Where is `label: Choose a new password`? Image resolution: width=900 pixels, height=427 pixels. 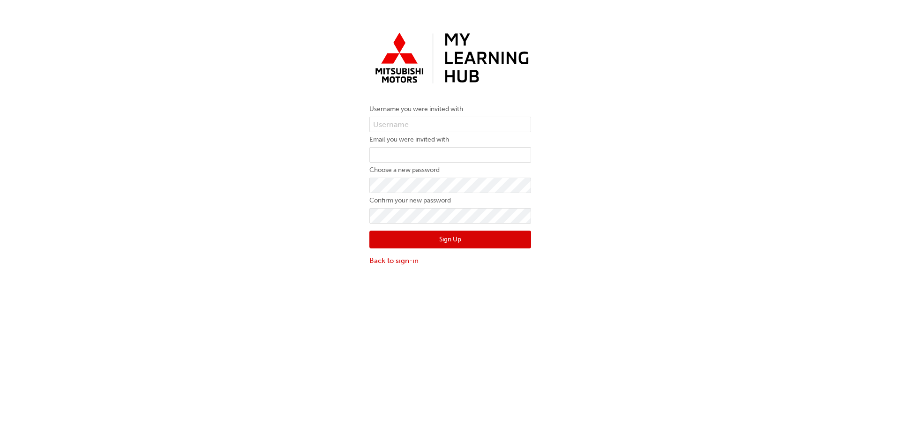 label: Choose a new password is located at coordinates (450, 170).